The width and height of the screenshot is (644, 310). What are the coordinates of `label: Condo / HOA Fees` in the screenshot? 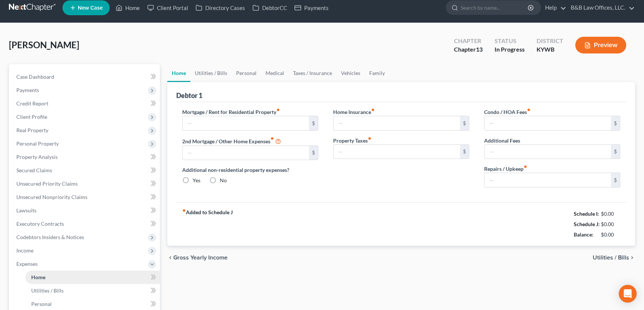 It's located at (507, 112).